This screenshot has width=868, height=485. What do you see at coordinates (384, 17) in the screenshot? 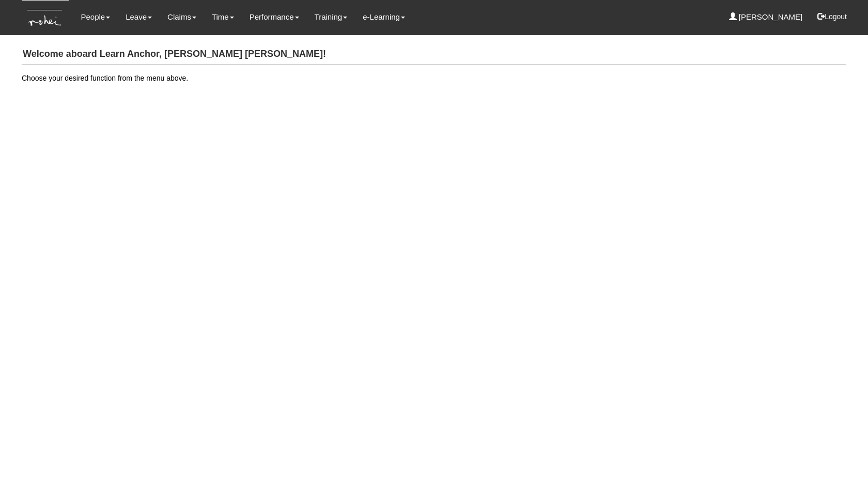
I see `a: e-Learning` at bounding box center [384, 17].